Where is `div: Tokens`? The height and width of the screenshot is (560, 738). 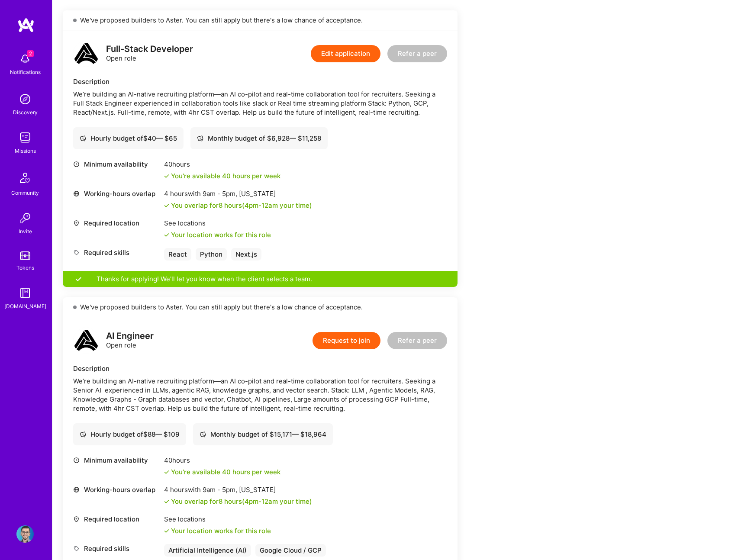
div: Tokens is located at coordinates (25, 268).